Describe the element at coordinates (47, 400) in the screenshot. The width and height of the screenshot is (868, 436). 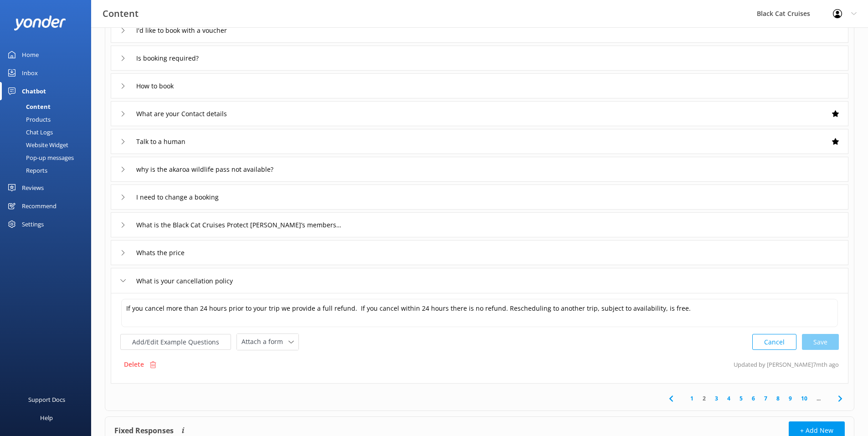
I see `div: Support Docs` at that location.